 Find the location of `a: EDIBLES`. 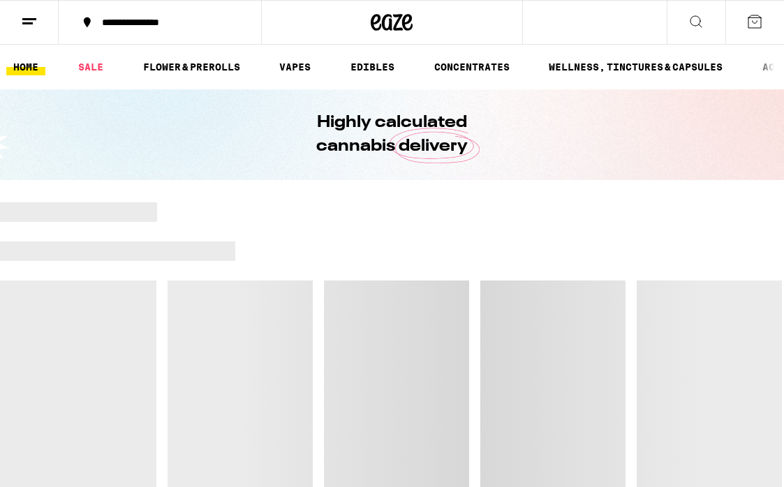

a: EDIBLES is located at coordinates (372, 67).